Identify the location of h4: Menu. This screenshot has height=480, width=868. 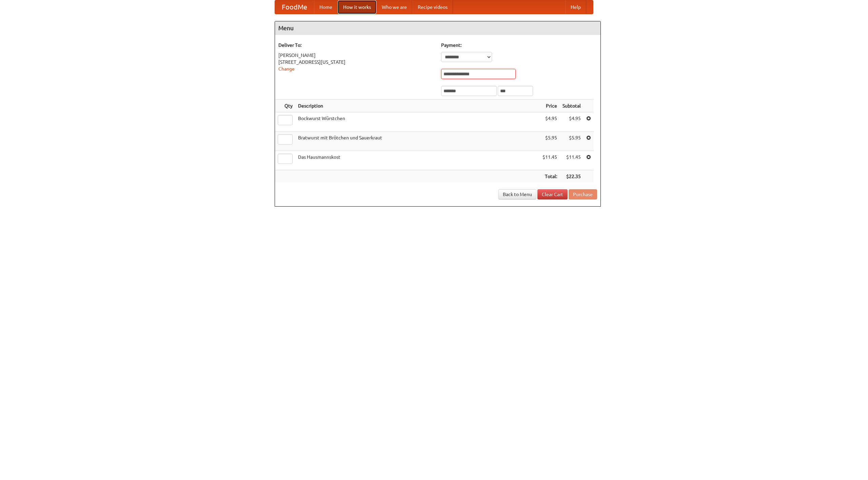
(438, 28).